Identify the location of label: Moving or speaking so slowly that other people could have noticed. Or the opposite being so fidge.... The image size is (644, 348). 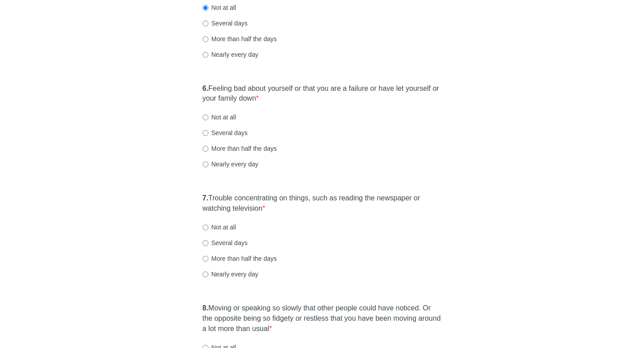
(322, 319).